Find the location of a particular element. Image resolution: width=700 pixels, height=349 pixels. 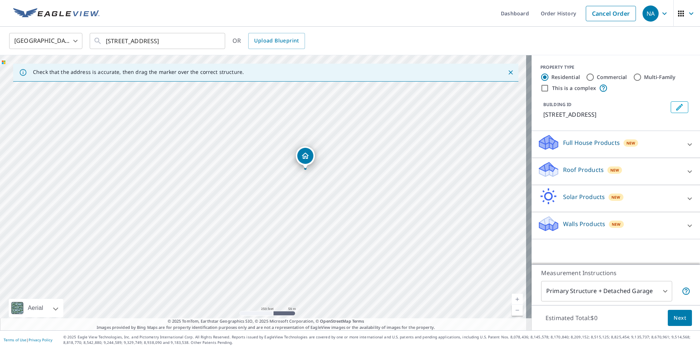

div: Dropped pin, building 1, Residential property, 2014 6th St NE Minneapolis, MN 55418 is located at coordinates (305, 158).